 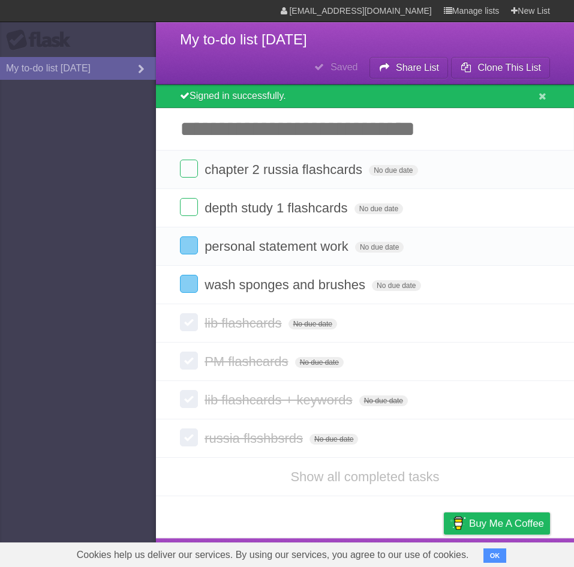 I want to click on div: Signed in successfully., so click(x=364, y=96).